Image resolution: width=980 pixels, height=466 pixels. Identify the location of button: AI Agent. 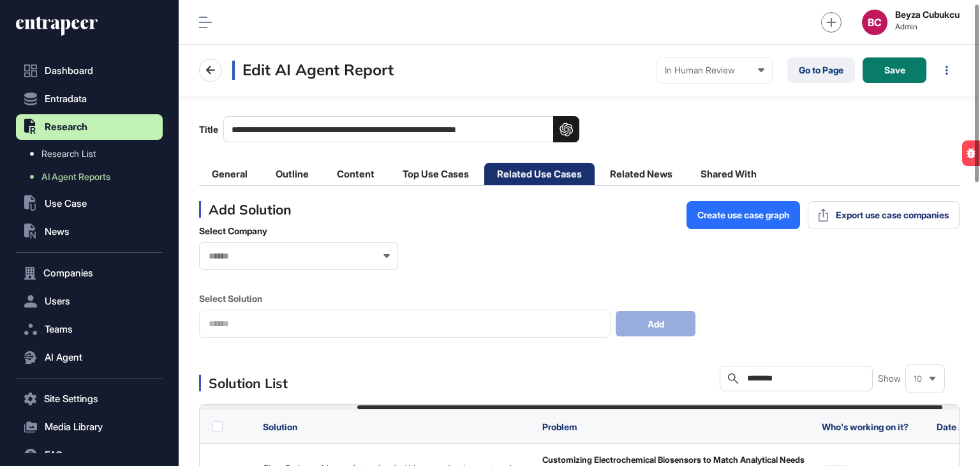
(89, 357).